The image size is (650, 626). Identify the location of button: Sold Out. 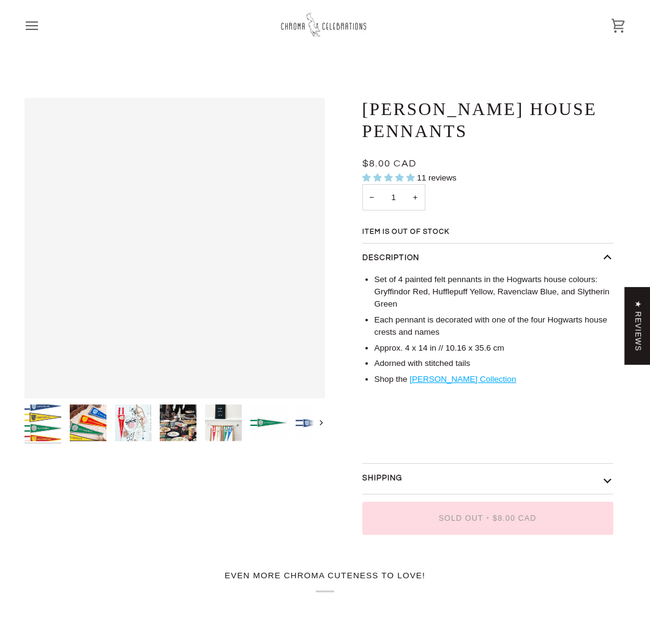
(487, 518).